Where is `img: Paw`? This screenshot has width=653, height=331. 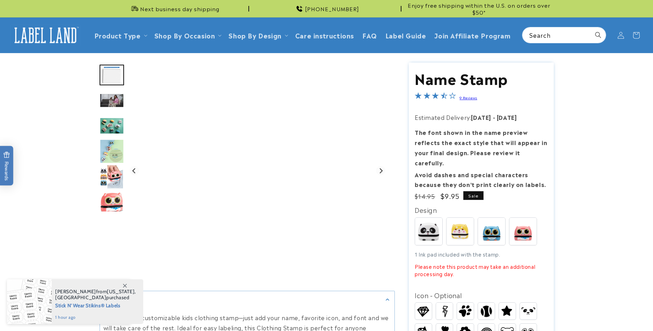 img: Paw is located at coordinates (465, 311).